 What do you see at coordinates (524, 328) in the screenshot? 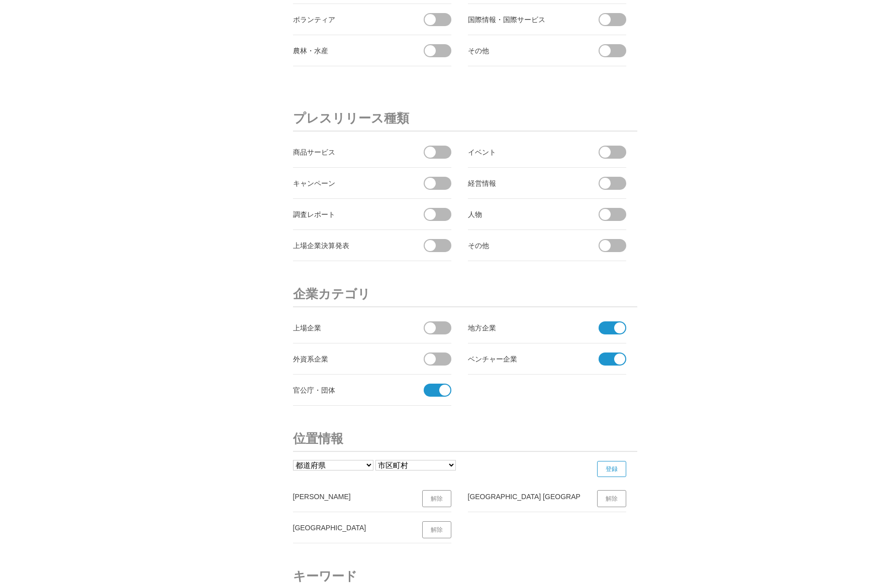
I see `div: 地方企業` at bounding box center [524, 328].